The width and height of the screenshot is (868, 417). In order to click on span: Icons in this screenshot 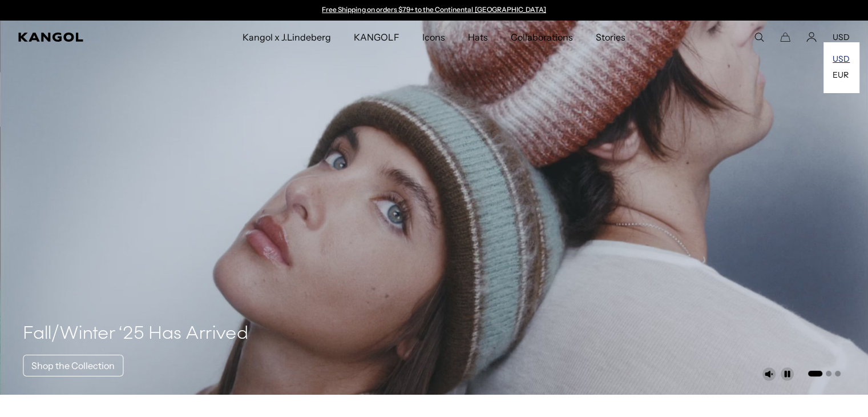, I will do `click(433, 37)`.